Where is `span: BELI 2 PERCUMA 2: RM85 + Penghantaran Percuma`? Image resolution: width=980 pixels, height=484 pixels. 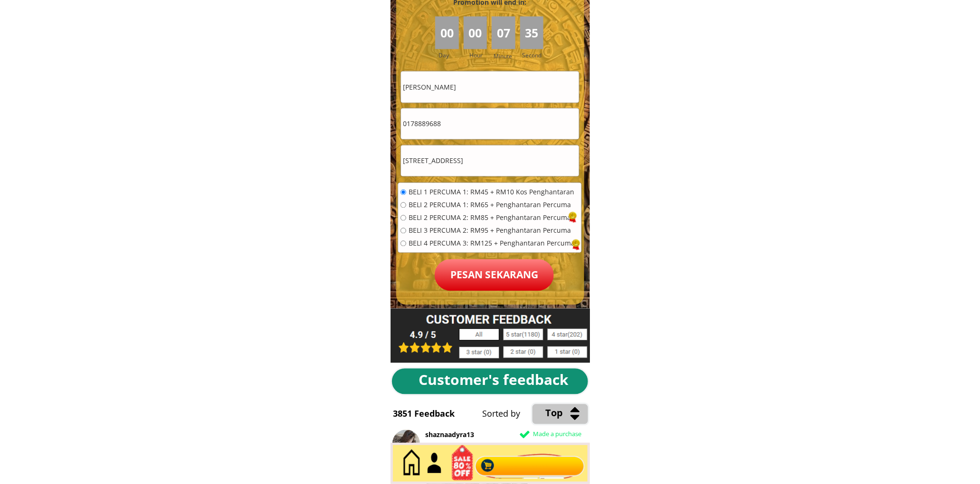 span: BELI 2 PERCUMA 2: RM85 + Penghantaran Percuma is located at coordinates (491, 218).